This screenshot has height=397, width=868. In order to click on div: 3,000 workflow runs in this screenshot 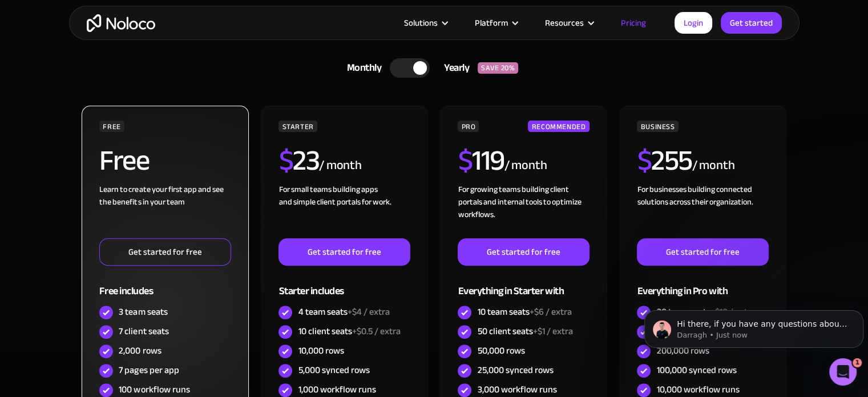, I will do `click(517, 390)`.